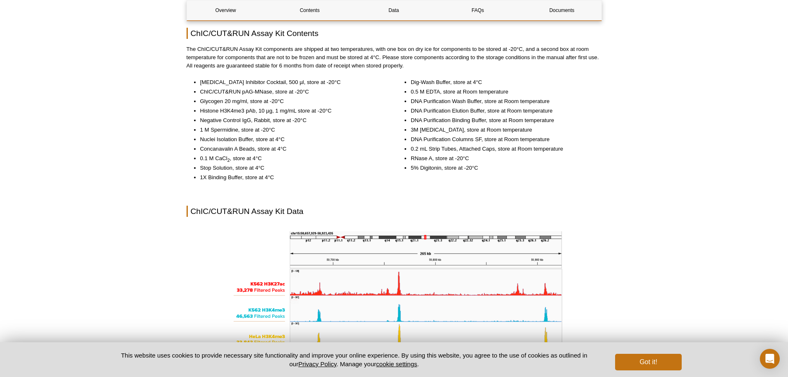 Image resolution: width=788 pixels, height=377 pixels. I want to click on li: Histone H3K4me3 pAb, 10 µg, 1 mg/mL store at -20°C, so click(292, 111).